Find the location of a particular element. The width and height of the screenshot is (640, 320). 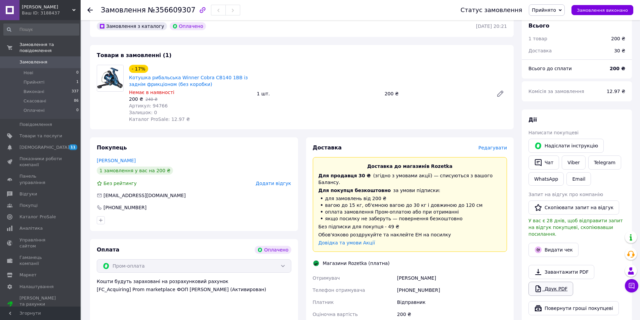

div: - 17% is located at coordinates (138, 69).